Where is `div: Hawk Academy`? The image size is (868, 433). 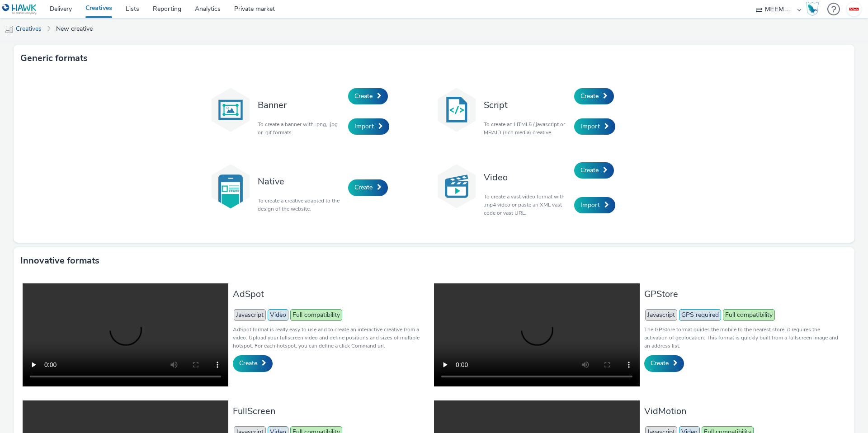 div: Hawk Academy is located at coordinates (812, 9).